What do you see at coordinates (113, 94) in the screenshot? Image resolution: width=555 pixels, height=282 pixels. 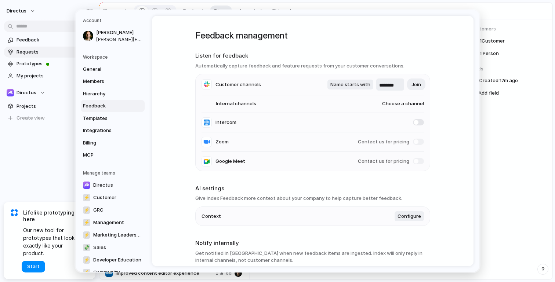 I see `a: Hierarchy` at bounding box center [113, 94].